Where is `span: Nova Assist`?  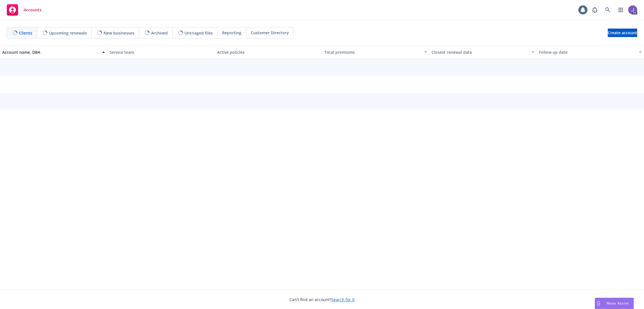 span: Nova Assist is located at coordinates (617, 304).